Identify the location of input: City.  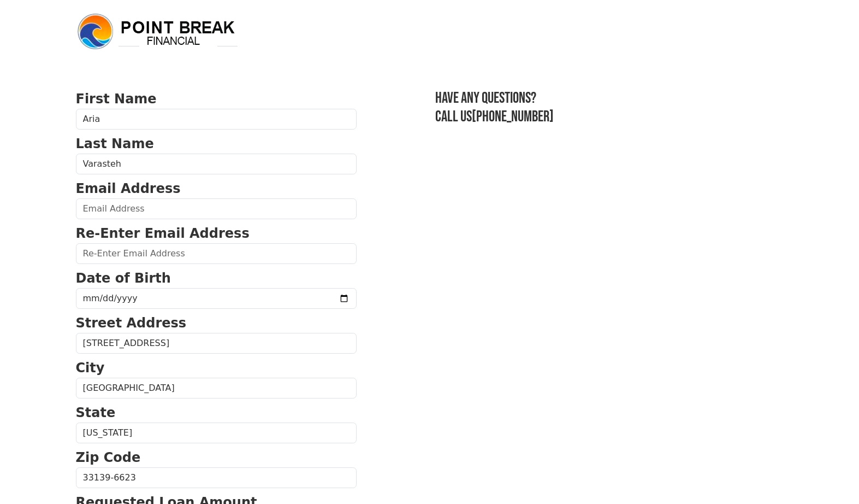
(216, 388).